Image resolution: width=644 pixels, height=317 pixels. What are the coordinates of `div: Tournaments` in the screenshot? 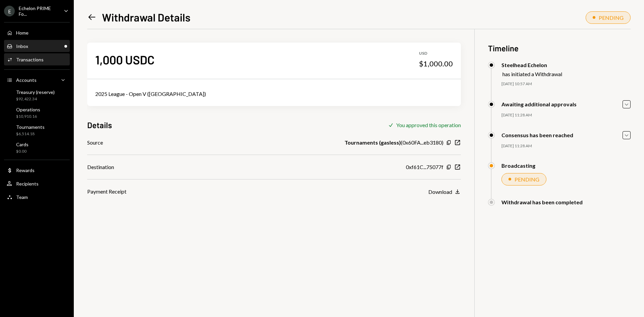 It's located at (30, 127).